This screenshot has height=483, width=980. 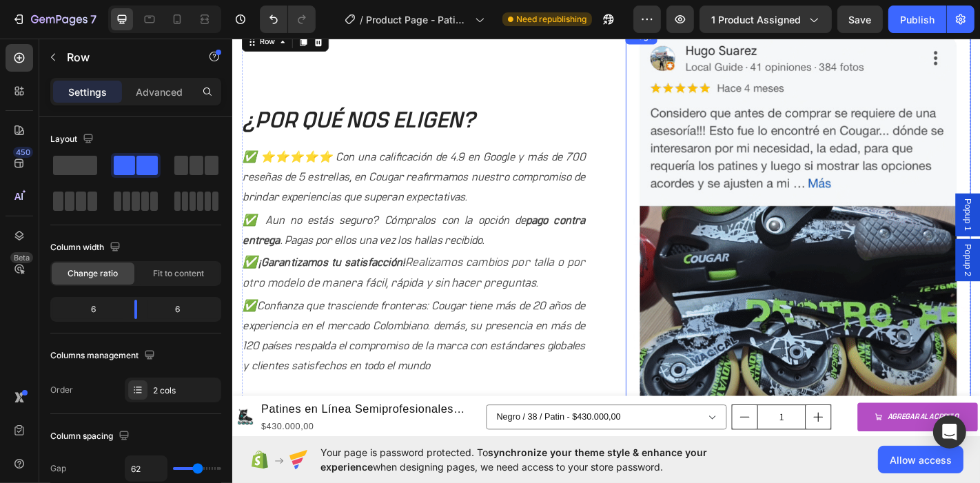 What do you see at coordinates (201, 332) in the screenshot?
I see `p: ✅Confianza que trasciende fronteras: Cougar tiene más de 20 años de experiencia en el mercado Col...` at bounding box center [201, 332].